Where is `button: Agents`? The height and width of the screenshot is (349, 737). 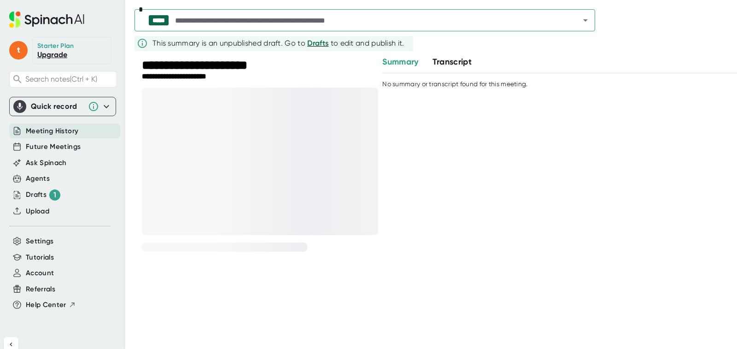
button: Agents is located at coordinates (38, 178).